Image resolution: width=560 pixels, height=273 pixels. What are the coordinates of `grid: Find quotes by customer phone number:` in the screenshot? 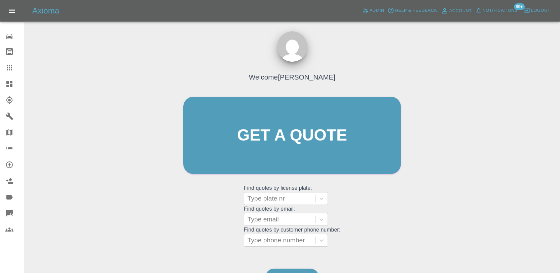 It's located at (292, 236).